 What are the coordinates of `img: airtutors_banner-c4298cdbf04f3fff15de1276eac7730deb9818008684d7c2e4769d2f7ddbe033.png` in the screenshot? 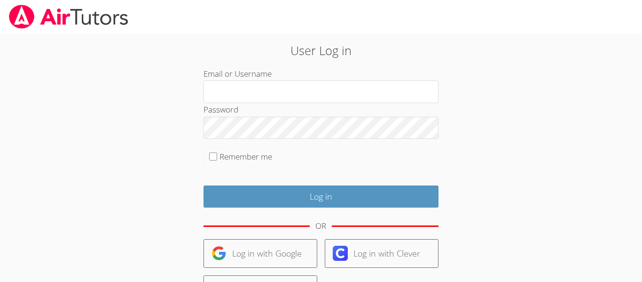 It's located at (69, 16).